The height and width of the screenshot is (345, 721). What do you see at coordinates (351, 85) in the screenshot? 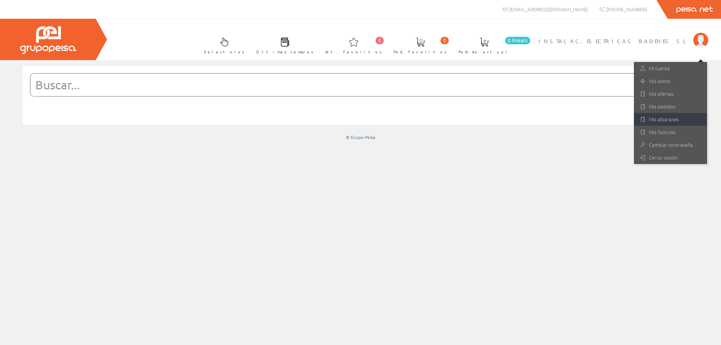
I see `input: Buscar...` at bounding box center [351, 85].